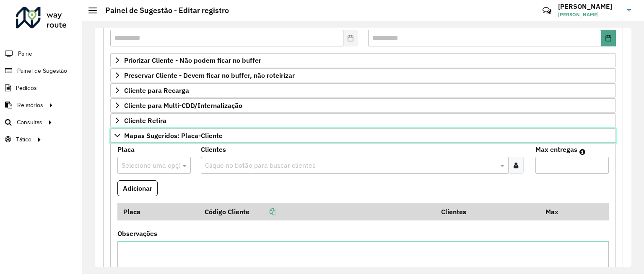  I want to click on a: Priorizar Cliente - Não podem ficar no buffer, so click(363, 60).